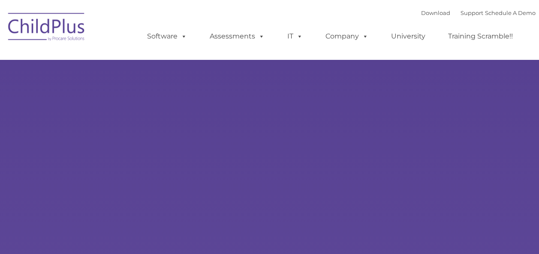  What do you see at coordinates (295, 36) in the screenshot?
I see `a: IT` at bounding box center [295, 36].